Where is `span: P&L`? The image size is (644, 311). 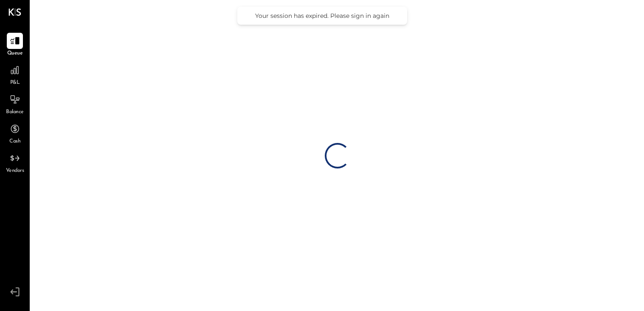
span: P&L is located at coordinates (15, 83).